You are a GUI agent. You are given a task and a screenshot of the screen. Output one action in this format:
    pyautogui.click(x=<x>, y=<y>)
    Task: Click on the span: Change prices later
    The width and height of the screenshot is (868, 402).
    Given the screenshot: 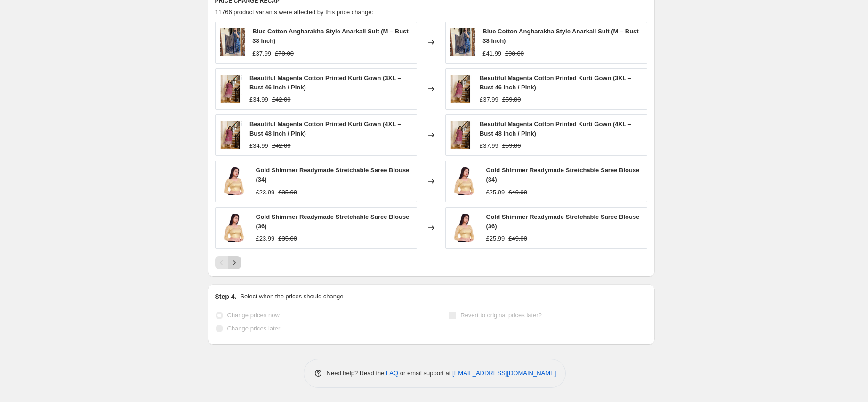 What is the action you would take?
    pyautogui.click(x=254, y=328)
    